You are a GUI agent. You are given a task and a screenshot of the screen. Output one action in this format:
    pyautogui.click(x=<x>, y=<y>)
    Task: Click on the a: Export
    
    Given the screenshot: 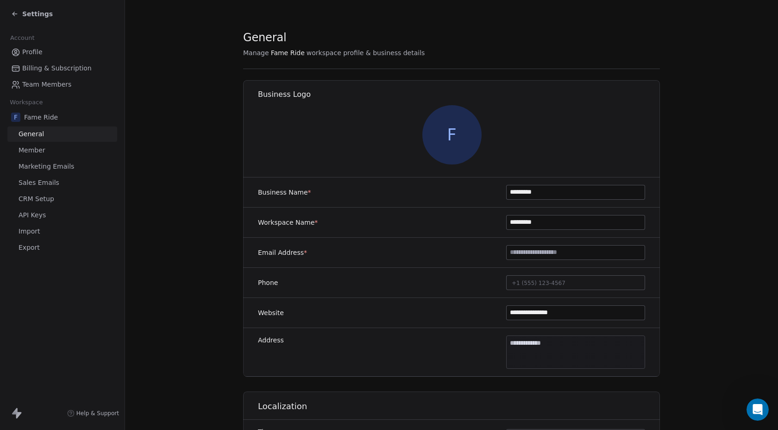 What is the action you would take?
    pyautogui.click(x=62, y=247)
    